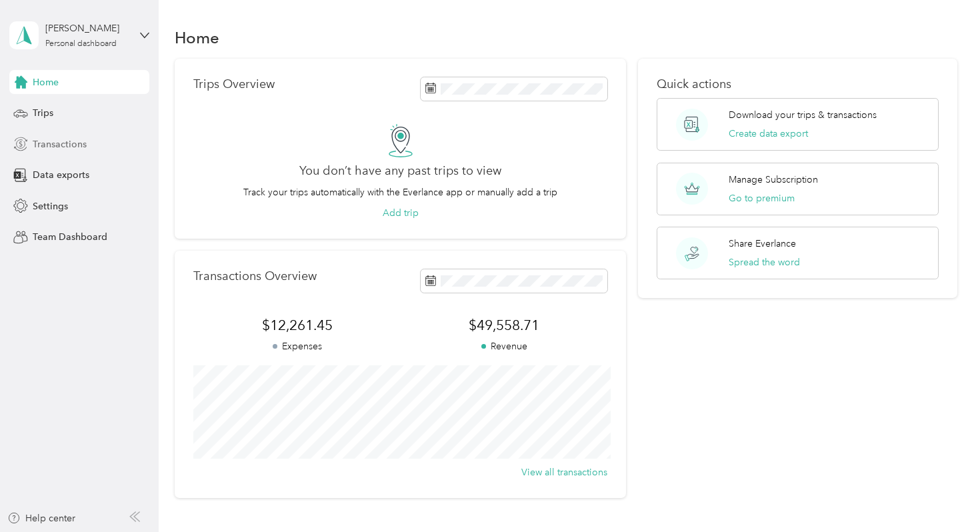  What do you see at coordinates (255, 276) in the screenshot?
I see `p: Transactions Overview` at bounding box center [255, 276].